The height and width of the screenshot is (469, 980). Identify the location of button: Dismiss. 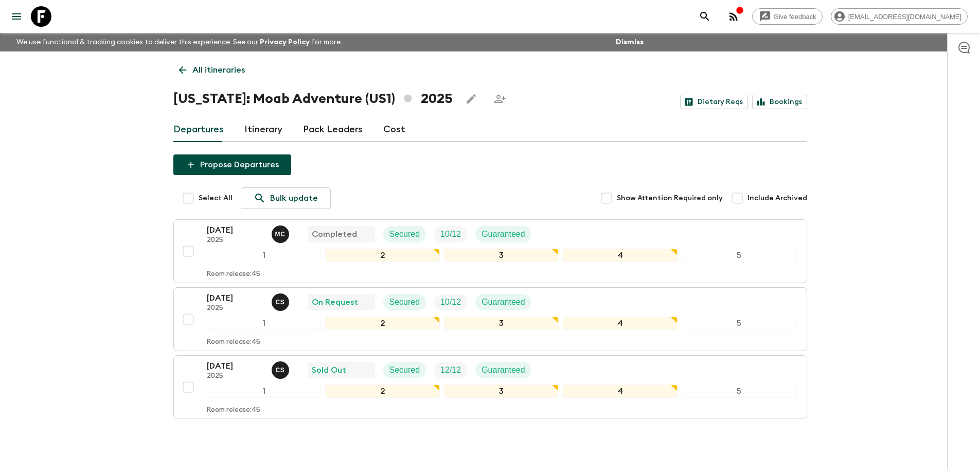
(629, 42).